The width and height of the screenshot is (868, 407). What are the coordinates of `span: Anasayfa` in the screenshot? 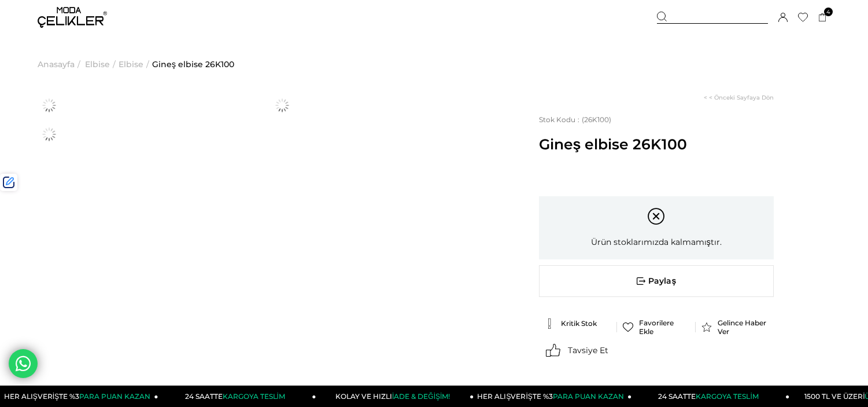 It's located at (56, 64).